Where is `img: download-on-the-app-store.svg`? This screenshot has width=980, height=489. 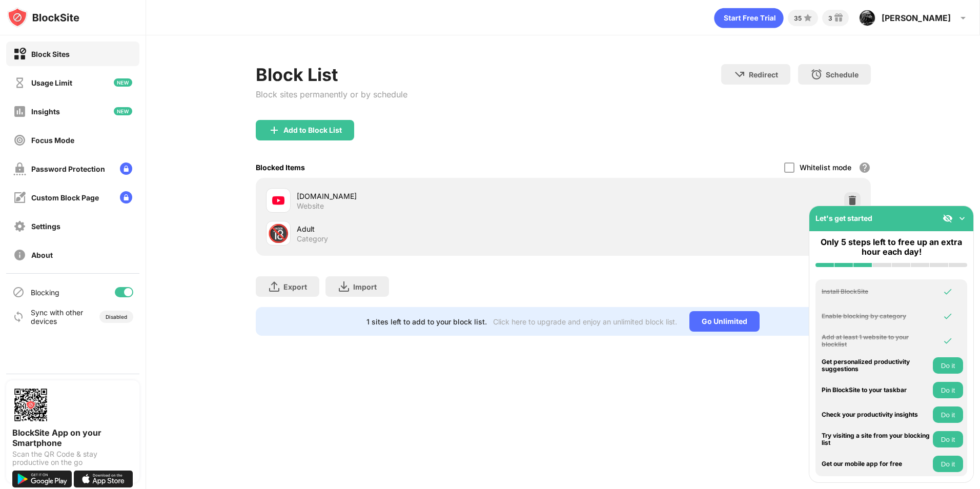 img: download-on-the-app-store.svg is located at coordinates (104, 479).